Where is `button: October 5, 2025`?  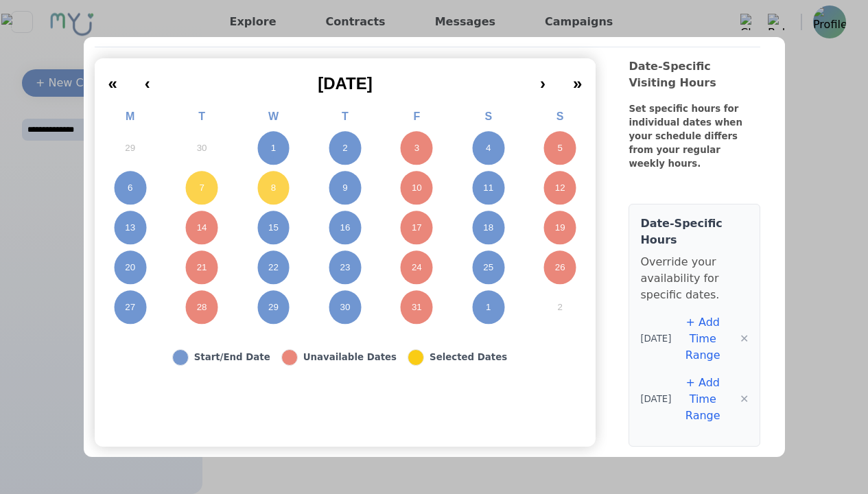
button: October 5, 2025 is located at coordinates (560, 148).